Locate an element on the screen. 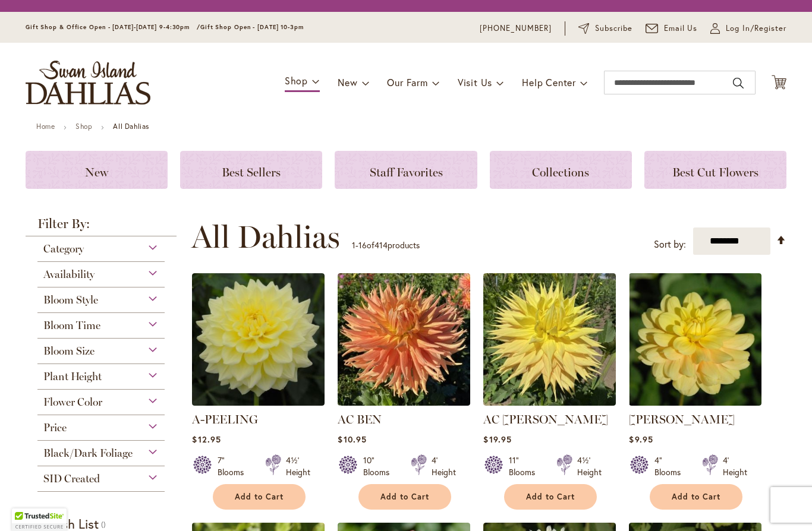  span: Category is located at coordinates (64, 249).